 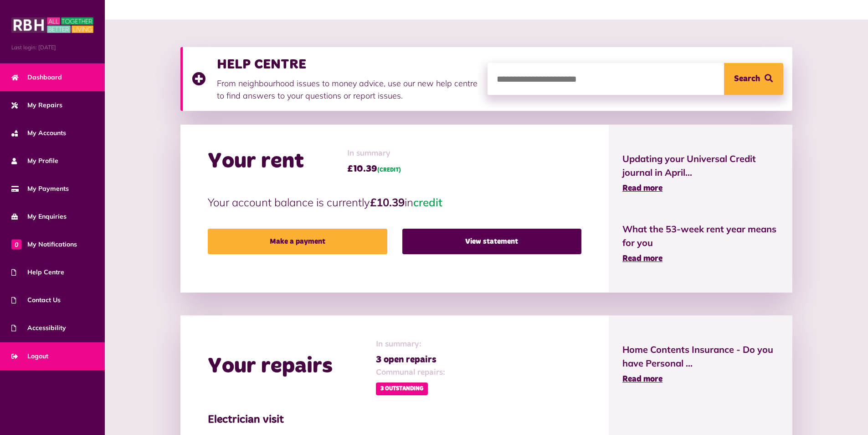 What do you see at coordinates (395, 202) in the screenshot?
I see `p: Your account balance is currently in` at bounding box center [395, 202].